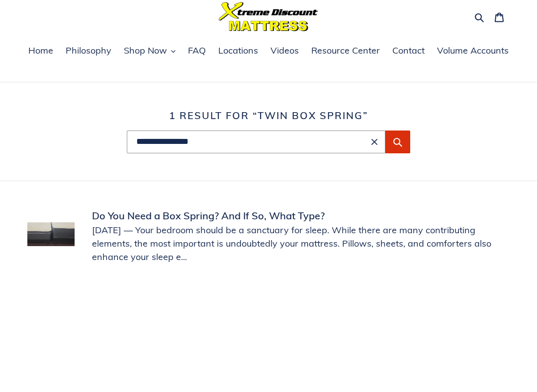 The image size is (537, 392). I want to click on button: Submit, so click(398, 142).